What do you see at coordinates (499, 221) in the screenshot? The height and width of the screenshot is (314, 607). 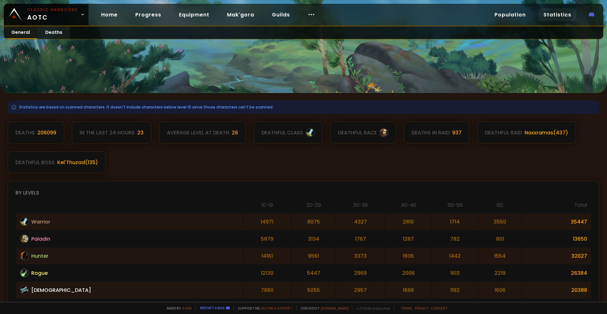 I see `td: 3550` at bounding box center [499, 221].